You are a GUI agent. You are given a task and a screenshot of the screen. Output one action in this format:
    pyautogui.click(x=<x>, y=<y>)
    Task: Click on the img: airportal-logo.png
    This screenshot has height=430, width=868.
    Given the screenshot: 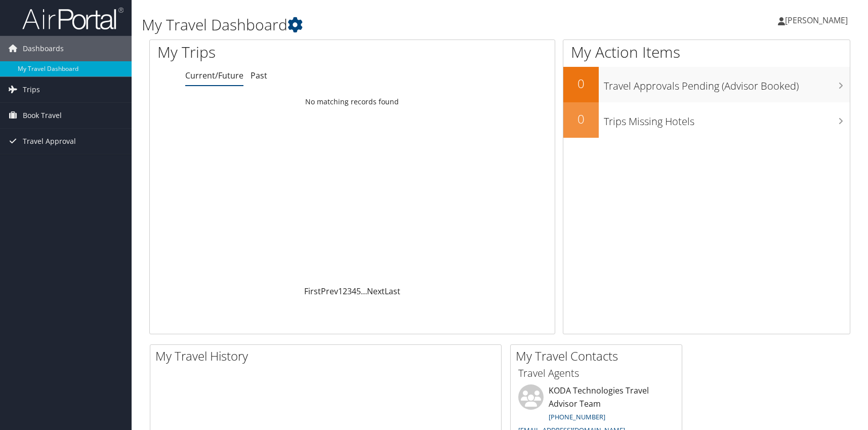 What is the action you would take?
    pyautogui.click(x=73, y=18)
    